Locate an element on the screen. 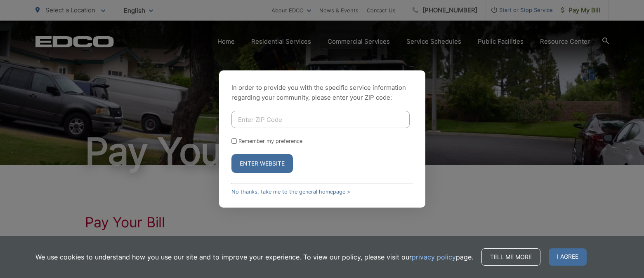 This screenshot has width=644, height=278. a: Tell me more is located at coordinates (511, 257).